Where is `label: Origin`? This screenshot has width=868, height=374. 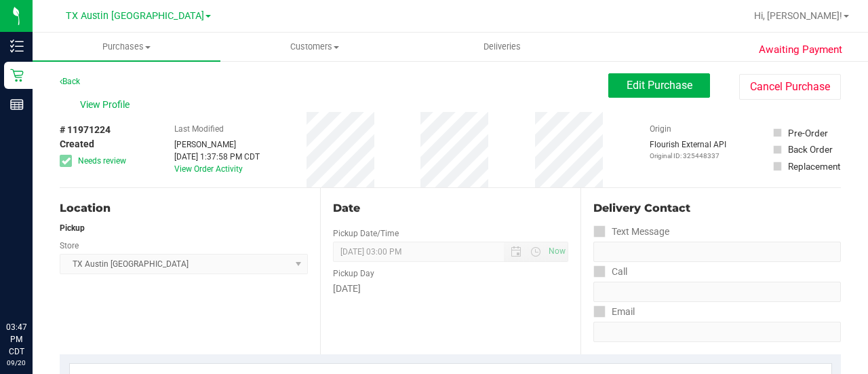 label: Origin is located at coordinates (661, 129).